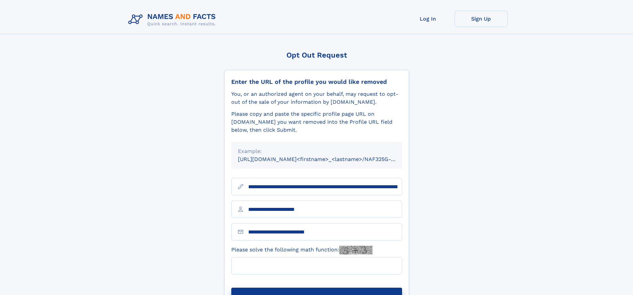  I want to click on div: Opt Out Request, so click(316, 55).